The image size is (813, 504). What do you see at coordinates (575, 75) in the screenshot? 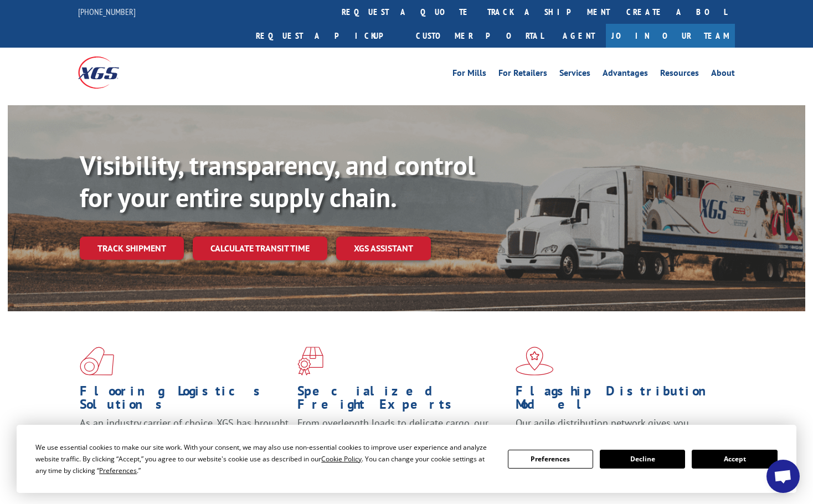
I see `a: Services` at bounding box center [575, 75].